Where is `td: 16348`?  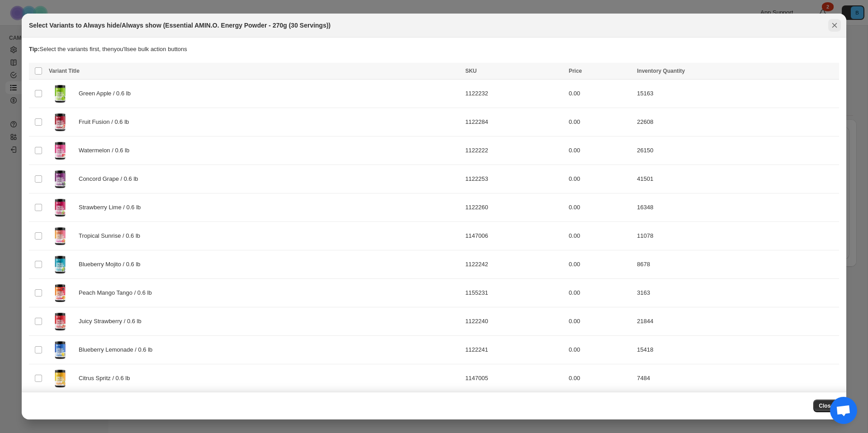
td: 16348 is located at coordinates (736, 208).